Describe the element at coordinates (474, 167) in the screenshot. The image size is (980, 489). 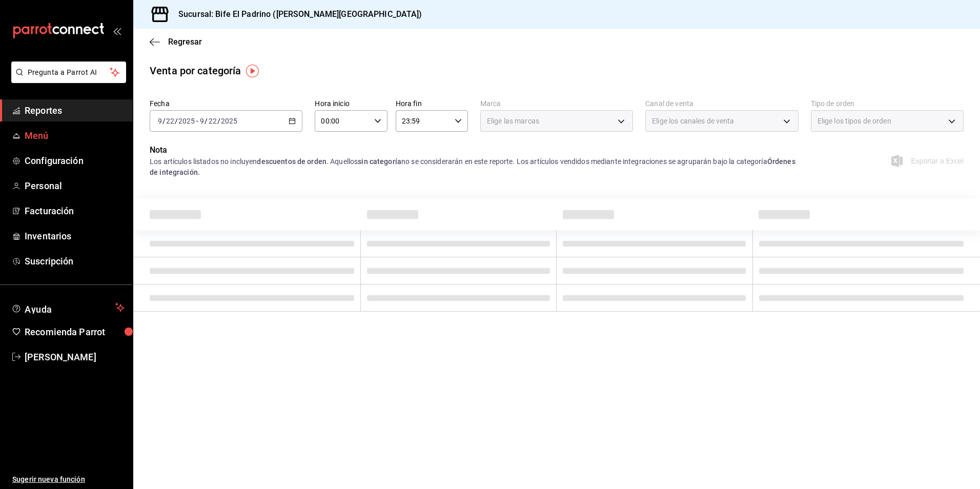
I see `div: Los artículos listados no incluyen . Aquellos no se considerarán en este reporte. Los artículos v...` at that location.